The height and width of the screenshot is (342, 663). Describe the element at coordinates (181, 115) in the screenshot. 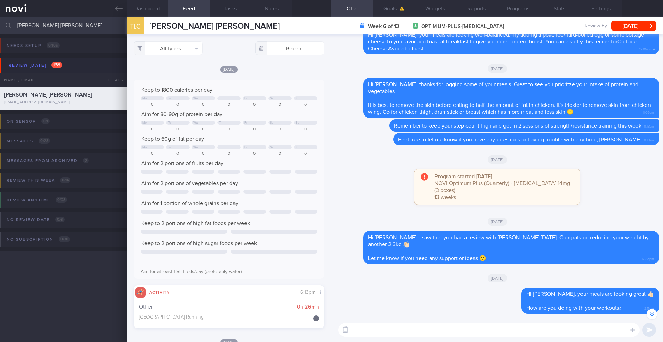

I see `span: Aim for 80-90g of protein per day` at that location.